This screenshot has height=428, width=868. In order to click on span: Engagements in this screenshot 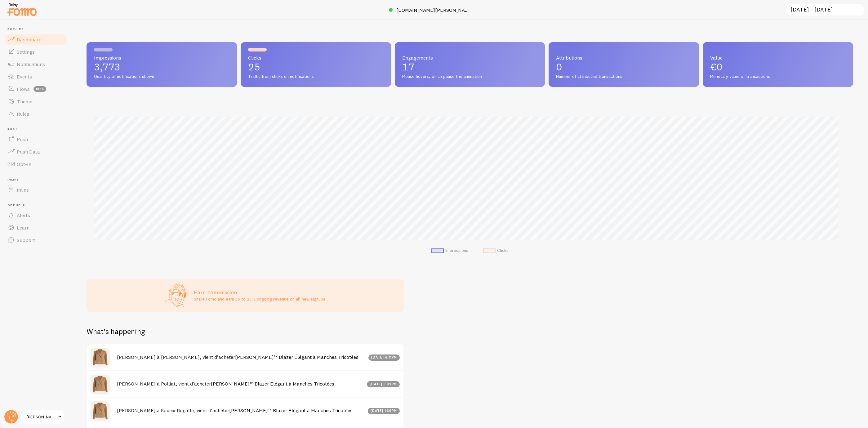, I will do `click(470, 58)`.